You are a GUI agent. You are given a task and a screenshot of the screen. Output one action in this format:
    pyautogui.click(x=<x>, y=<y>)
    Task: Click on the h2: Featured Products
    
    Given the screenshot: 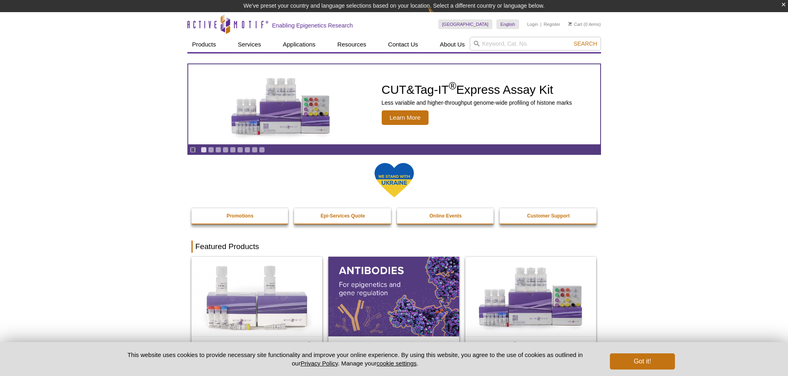 What is the action you would take?
    pyautogui.click(x=394, y=246)
    